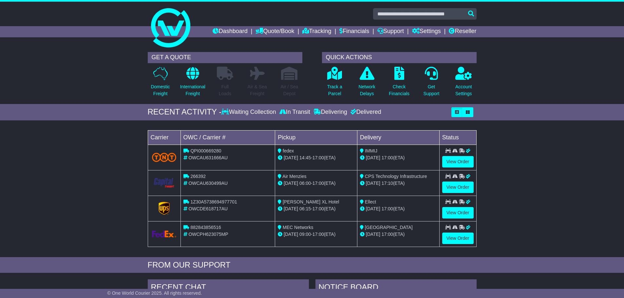  I want to click on p: Account Settings, so click(463, 90).